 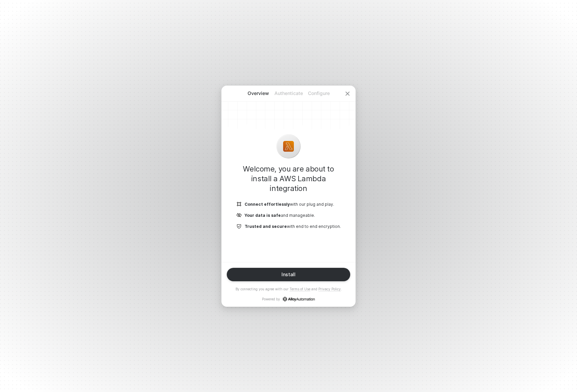 I want to click on b: Your data is safe, so click(x=262, y=215).